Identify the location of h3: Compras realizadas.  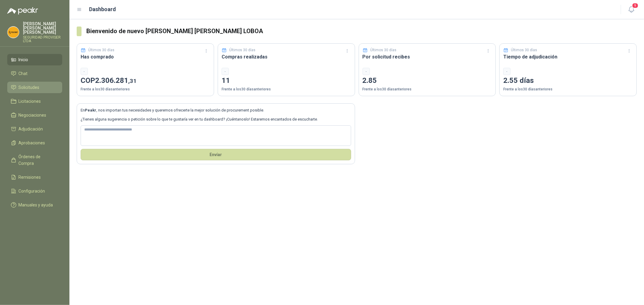
(286, 57).